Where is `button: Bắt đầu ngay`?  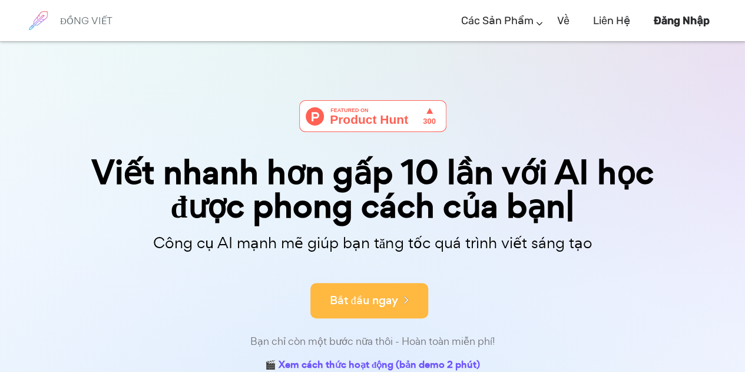
button: Bắt đầu ngay is located at coordinates (369, 300).